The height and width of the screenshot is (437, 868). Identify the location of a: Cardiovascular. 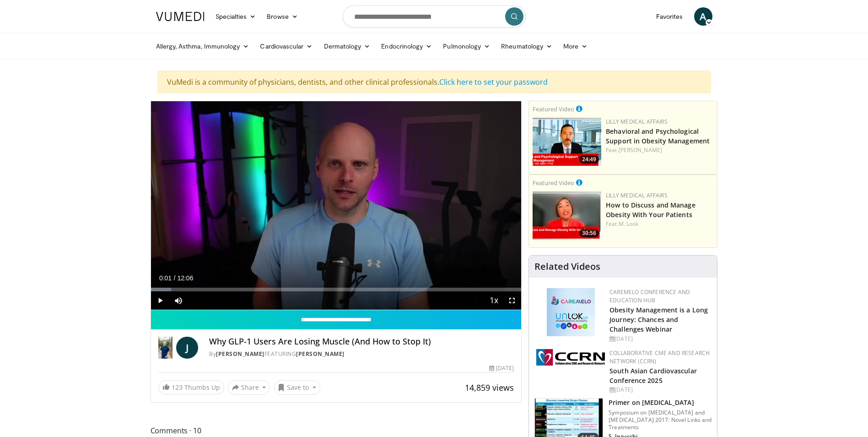
(286, 46).